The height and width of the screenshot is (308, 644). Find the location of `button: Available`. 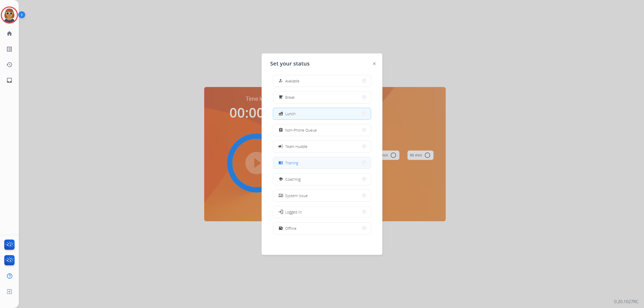

button: Available is located at coordinates (322, 81).